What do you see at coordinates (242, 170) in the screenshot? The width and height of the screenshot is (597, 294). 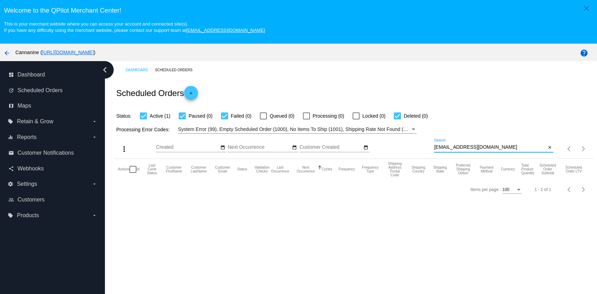 I see `button: Change sorting for Status` at bounding box center [242, 170].